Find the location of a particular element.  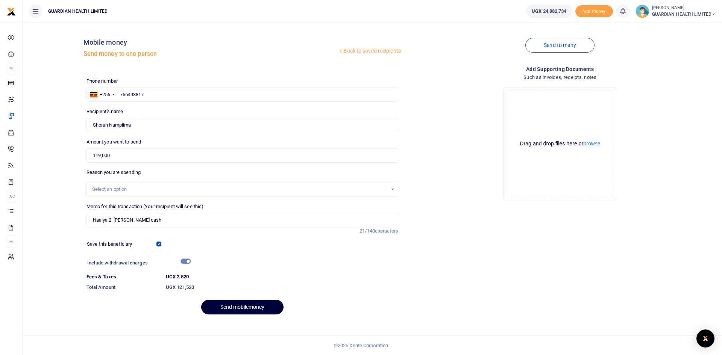

input: UGX is located at coordinates (242, 156).